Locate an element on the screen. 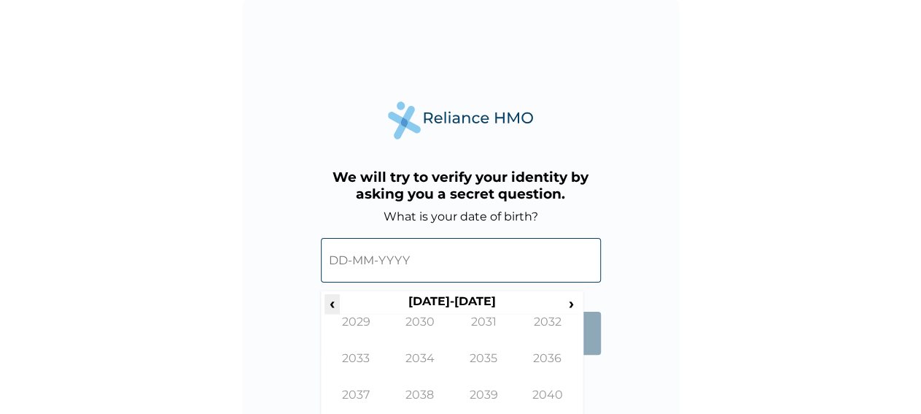  td: 2036 is located at coordinates (548, 369).